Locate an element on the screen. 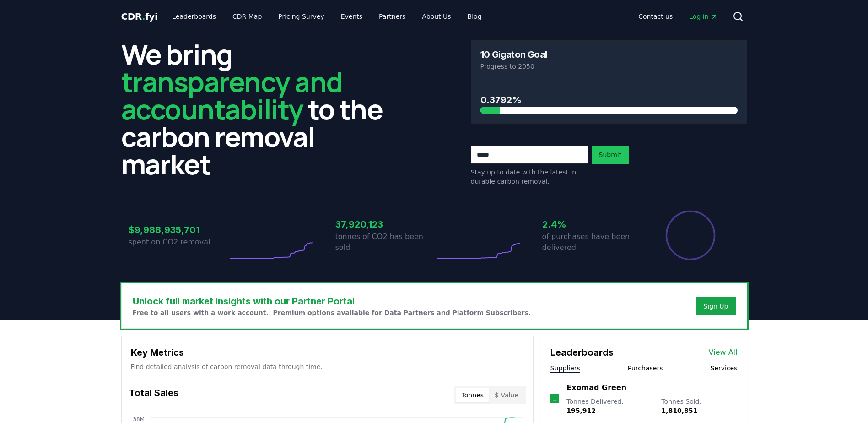 This screenshot has height=423, width=868. p: Tonnes Sold : is located at coordinates (700, 406).